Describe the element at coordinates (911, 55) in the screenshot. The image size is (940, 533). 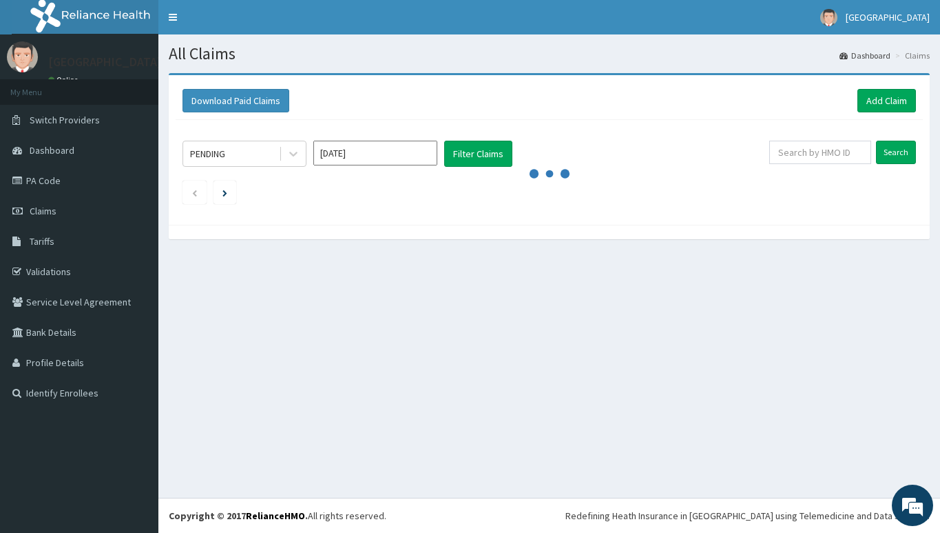
I see `li: Claims` at that location.